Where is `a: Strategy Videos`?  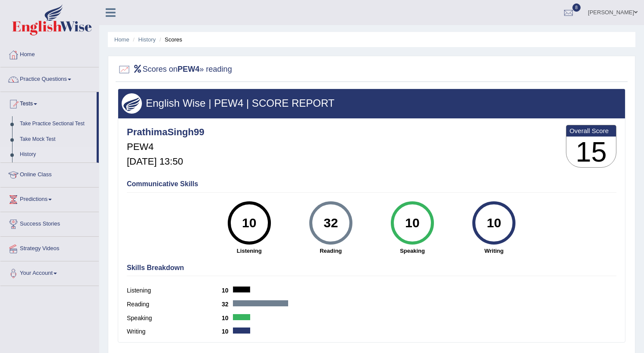
a: Strategy Videos is located at coordinates (50, 247).